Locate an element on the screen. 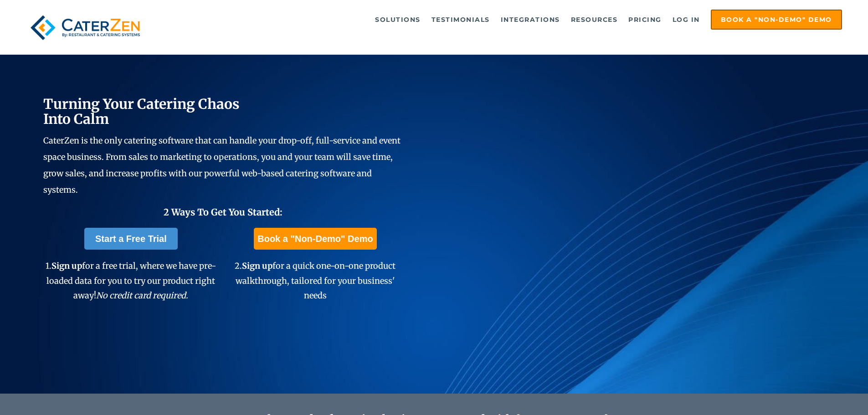 This screenshot has height=415, width=868. a: Pricing is located at coordinates (645, 20).